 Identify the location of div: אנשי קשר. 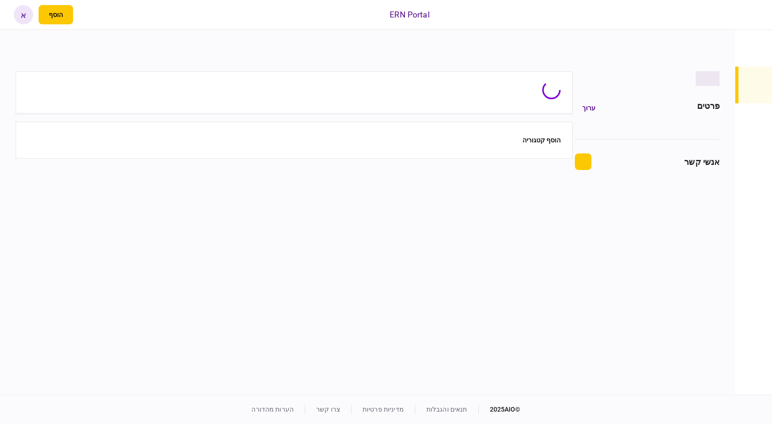
(702, 162).